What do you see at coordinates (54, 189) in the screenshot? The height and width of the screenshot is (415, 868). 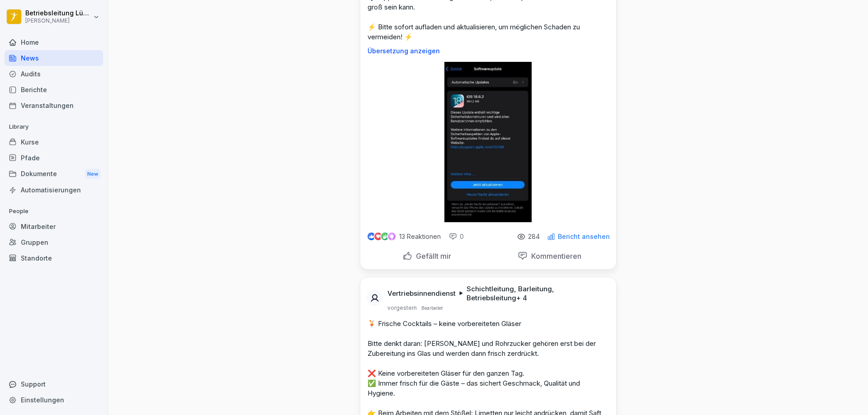 I see `div: Automatisierungen` at bounding box center [54, 189].